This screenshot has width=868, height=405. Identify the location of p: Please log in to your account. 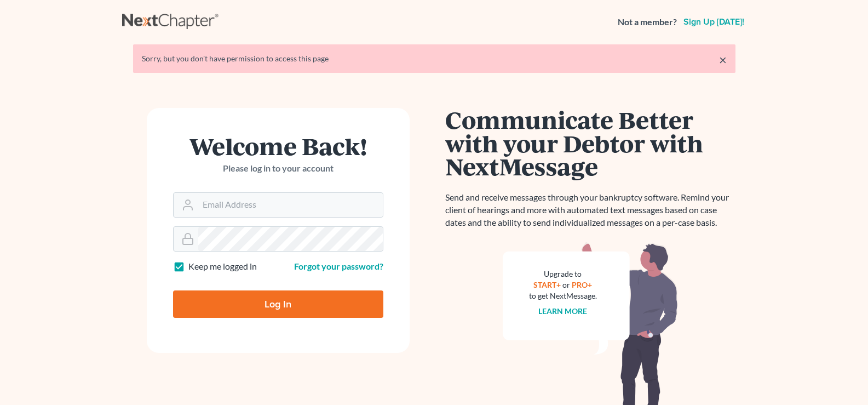
(278, 168).